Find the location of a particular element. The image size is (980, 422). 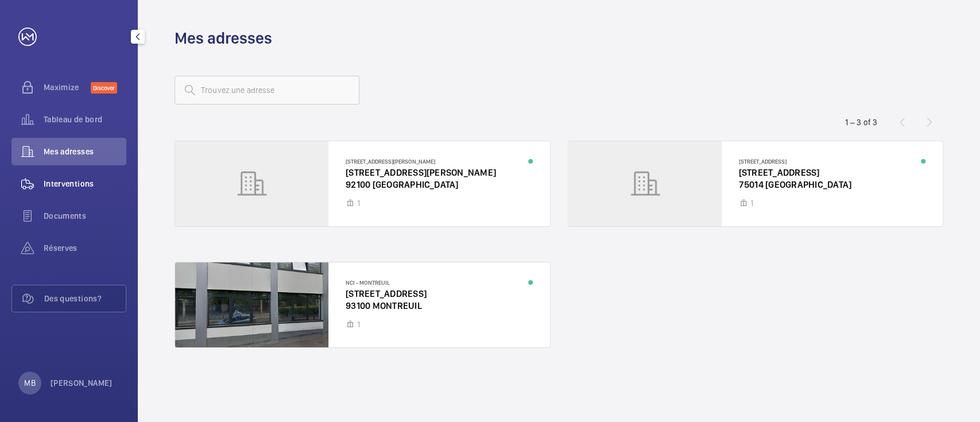

span: Tableau de bord is located at coordinates (85, 119).